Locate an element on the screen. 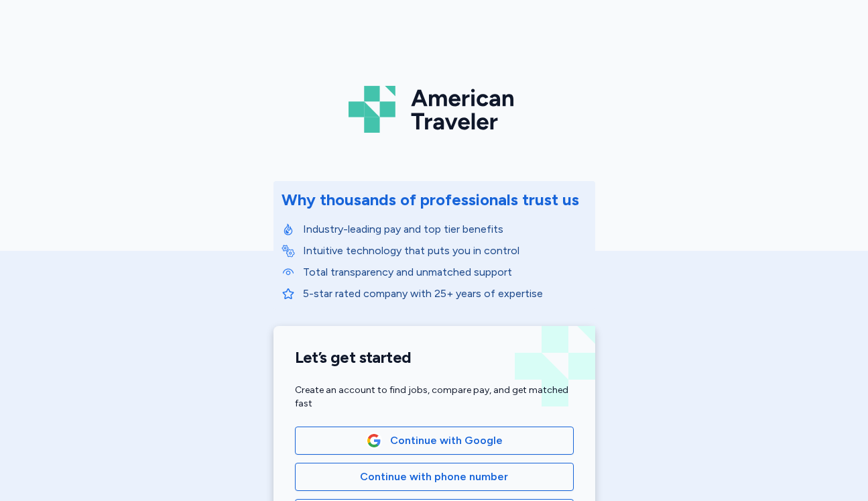  h1: Let’s get started is located at coordinates (434, 357).